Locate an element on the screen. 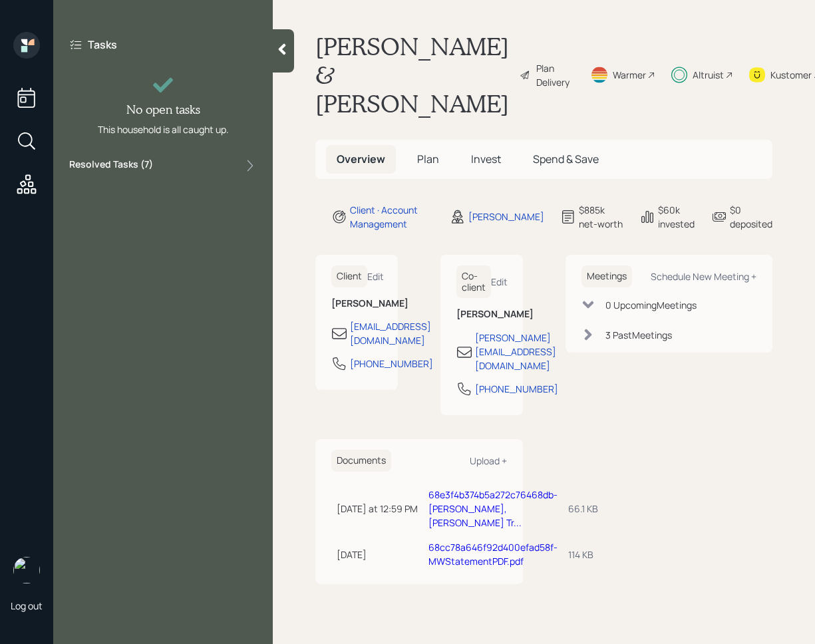 This screenshot has width=815, height=644. label: Resolved Tasks ( 7 ) is located at coordinates (111, 166).